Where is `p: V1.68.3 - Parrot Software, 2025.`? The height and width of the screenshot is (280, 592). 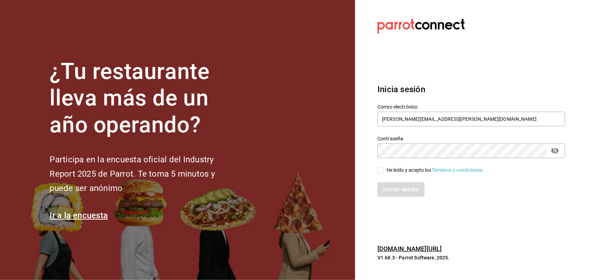
p: V1.68.3 - Parrot Software, 2025. is located at coordinates (471, 257).